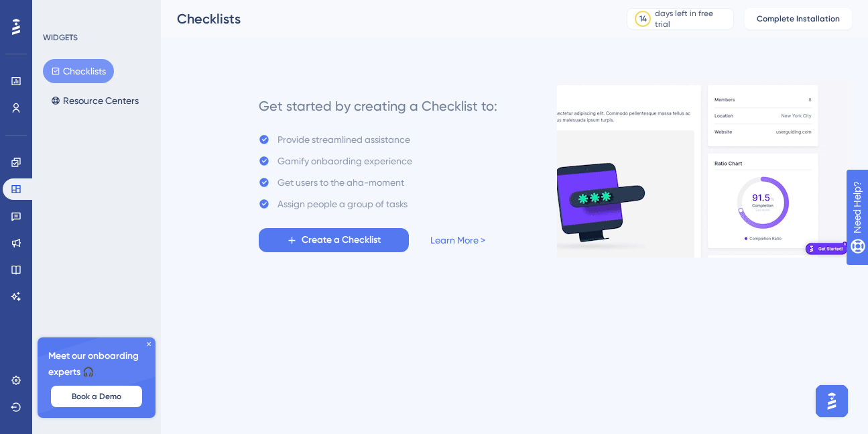  Describe the element at coordinates (692, 19) in the screenshot. I see `div: days left in free trial` at that location.